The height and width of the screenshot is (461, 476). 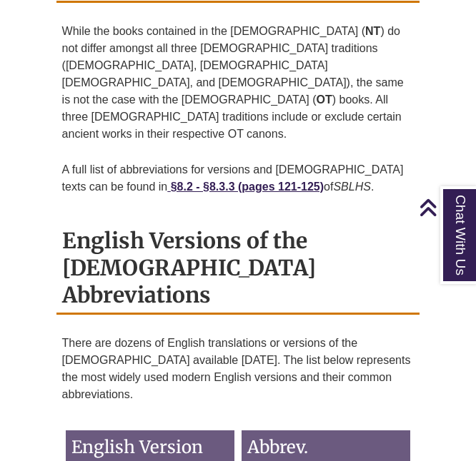 What do you see at coordinates (351, 186) in the screenshot?
I see `em: SBLHS` at bounding box center [351, 186].